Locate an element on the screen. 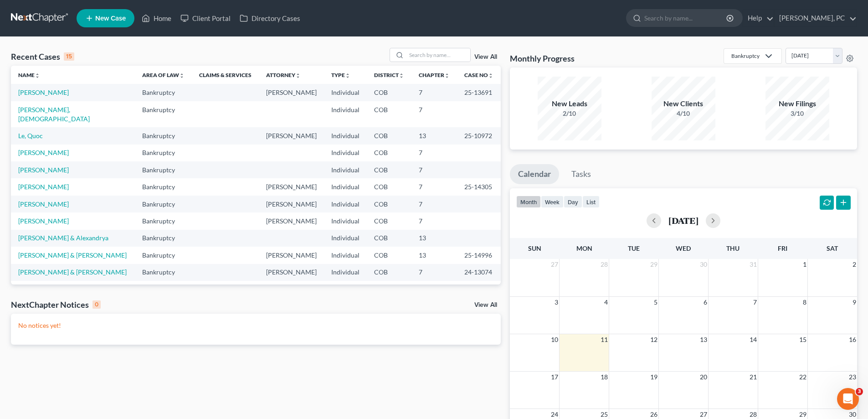 The height and width of the screenshot is (419, 868). td: 25-14996 is located at coordinates (479, 255).